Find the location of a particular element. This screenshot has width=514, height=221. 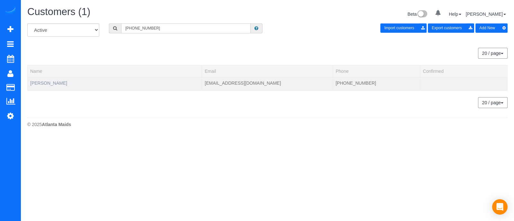

button: Export customers is located at coordinates (451, 28).